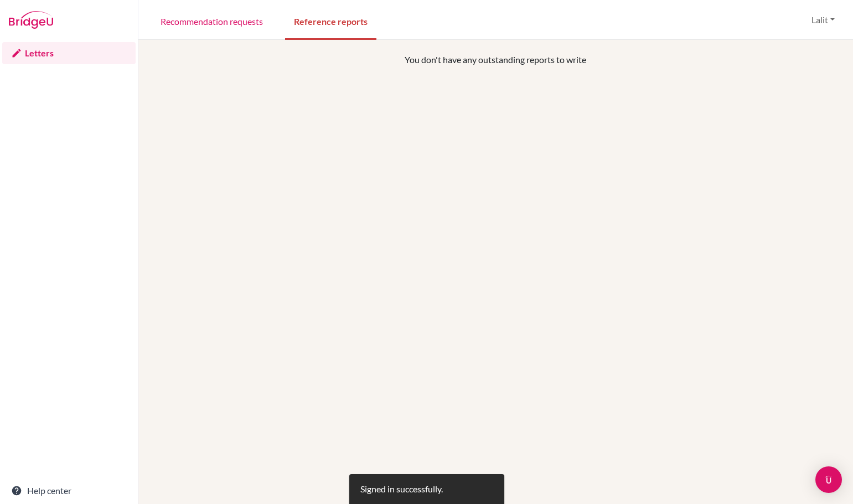 The height and width of the screenshot is (504, 853). I want to click on div: Signed in successfully., so click(401, 489).